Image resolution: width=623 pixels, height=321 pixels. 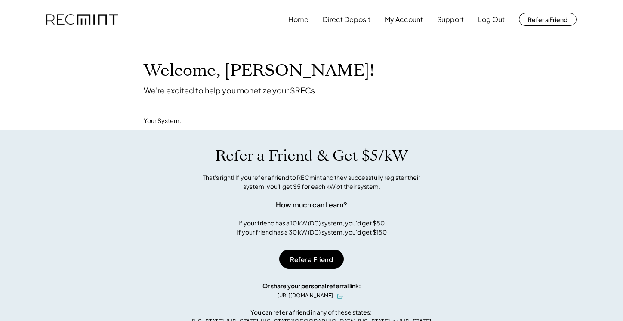 What do you see at coordinates (298, 19) in the screenshot?
I see `button: Home` at bounding box center [298, 19].